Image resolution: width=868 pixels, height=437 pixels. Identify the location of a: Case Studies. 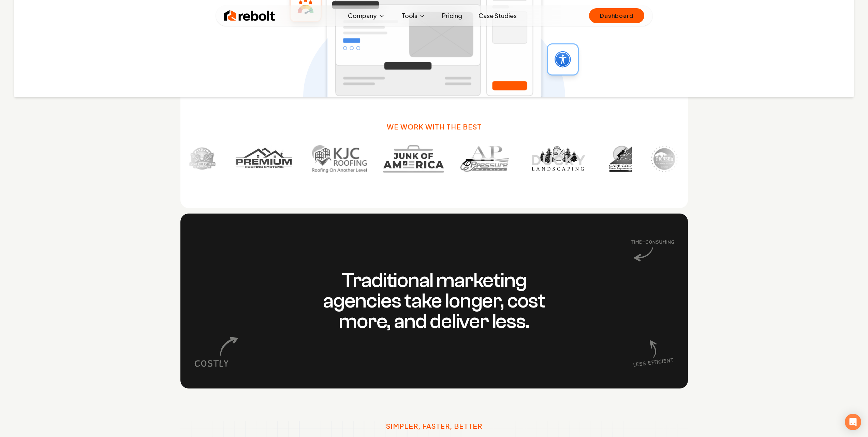
(497, 15).